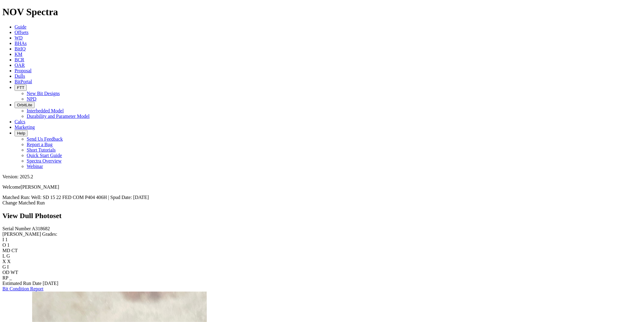 Image resolution: width=644 pixels, height=322 pixels. I want to click on h1: NOV Spectra, so click(322, 12).